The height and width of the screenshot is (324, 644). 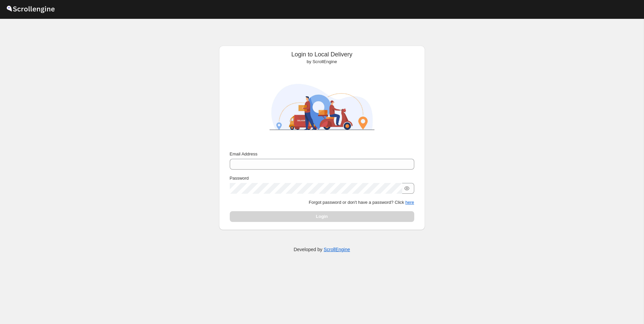 What do you see at coordinates (322, 202) in the screenshot?
I see `p: Forgot password or don't have a password? Click` at bounding box center [322, 202].